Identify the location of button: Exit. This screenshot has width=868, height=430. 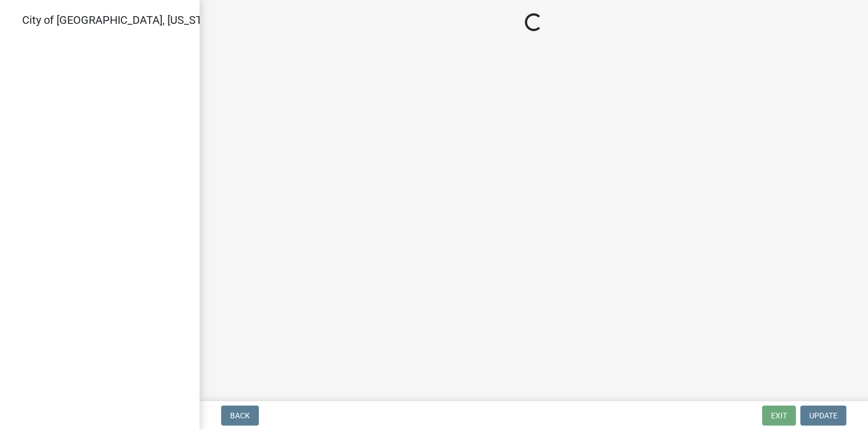
(778, 415).